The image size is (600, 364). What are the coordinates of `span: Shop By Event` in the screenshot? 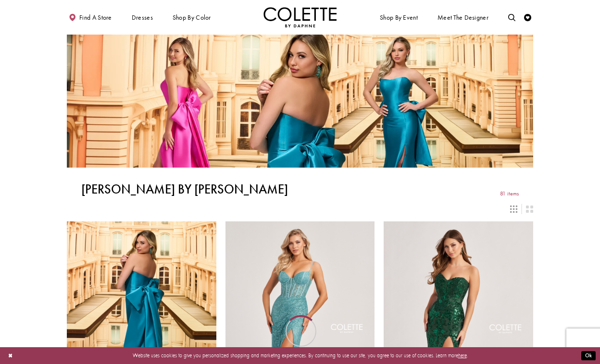 It's located at (398, 17).